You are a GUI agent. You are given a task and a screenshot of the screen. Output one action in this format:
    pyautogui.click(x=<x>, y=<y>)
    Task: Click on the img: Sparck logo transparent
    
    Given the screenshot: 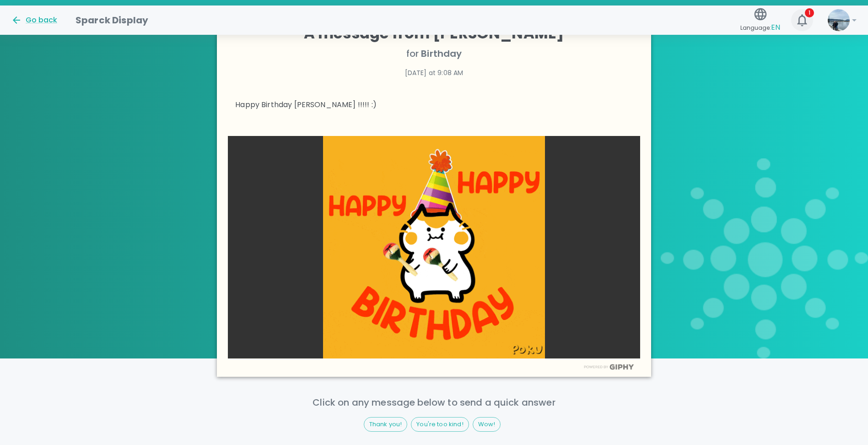 What is the action you would take?
    pyautogui.click(x=764, y=258)
    